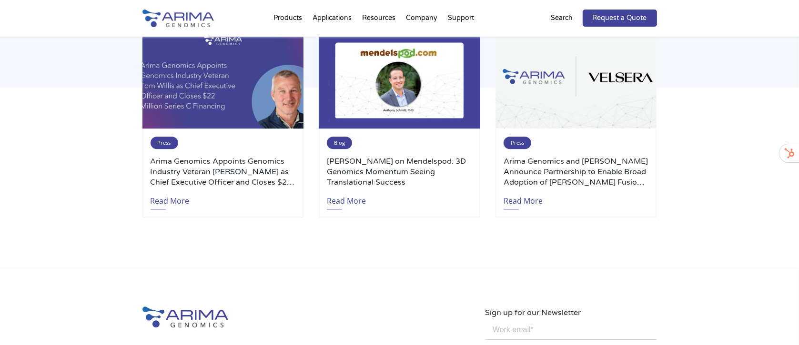  I want to click on img: Anthony-Schmitt-PhD-2-500x300.jpg, so click(399, 80).